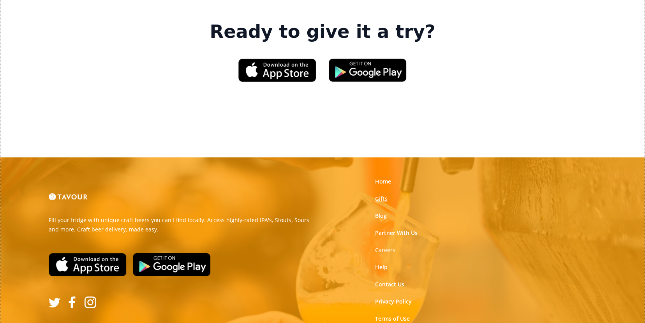 This screenshot has width=645, height=323. Describe the element at coordinates (381, 199) in the screenshot. I see `a: Gifts` at that location.